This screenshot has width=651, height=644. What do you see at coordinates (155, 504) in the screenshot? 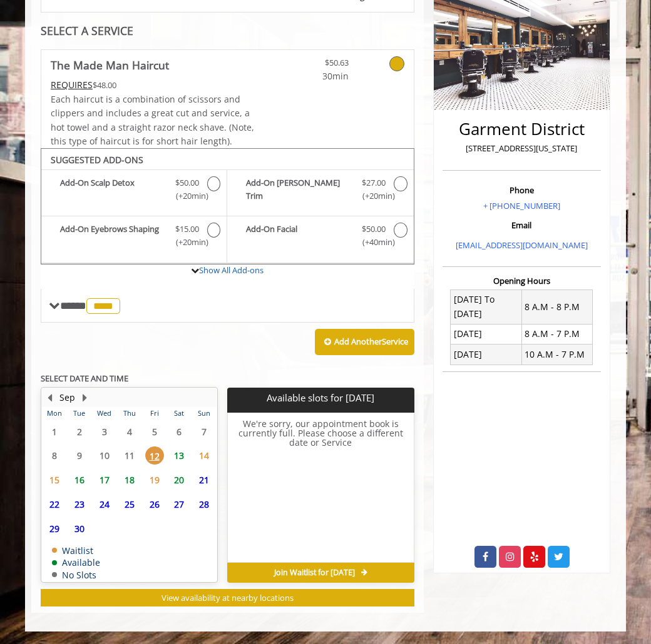
I see `span: 26` at bounding box center [155, 504].